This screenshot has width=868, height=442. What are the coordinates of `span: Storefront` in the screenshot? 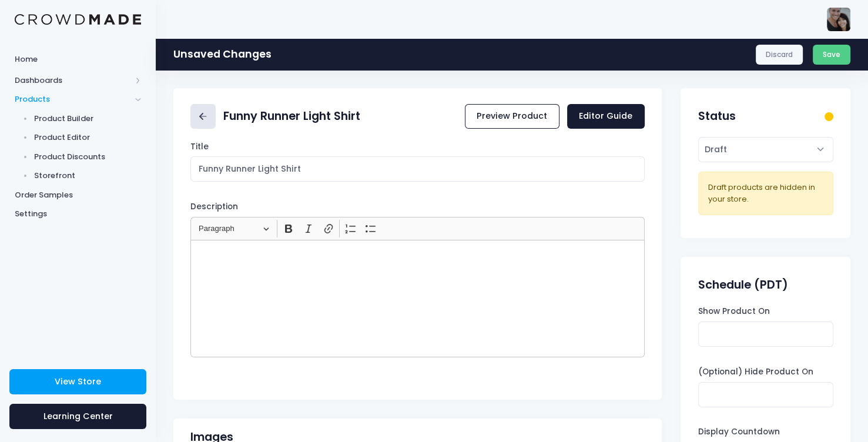 It's located at (88, 176).